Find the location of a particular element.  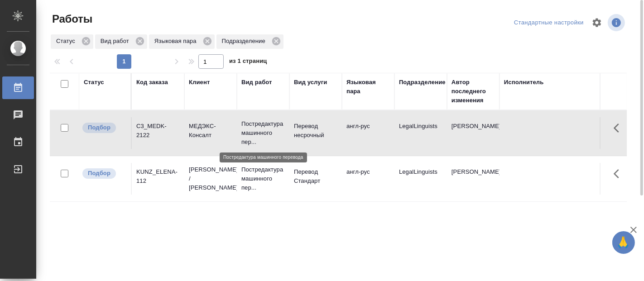

p: МЕДЭКС-Консалт is located at coordinates (210, 131).